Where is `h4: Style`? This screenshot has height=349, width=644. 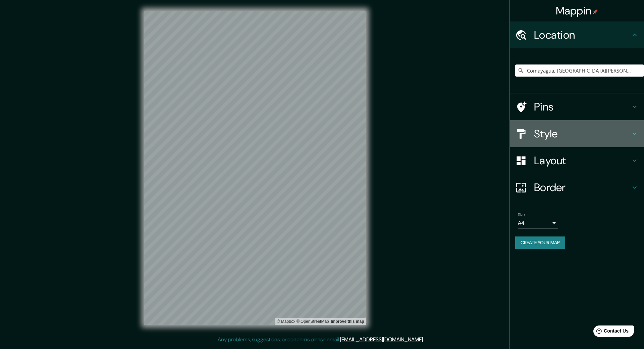
h4: Style is located at coordinates (582, 134).